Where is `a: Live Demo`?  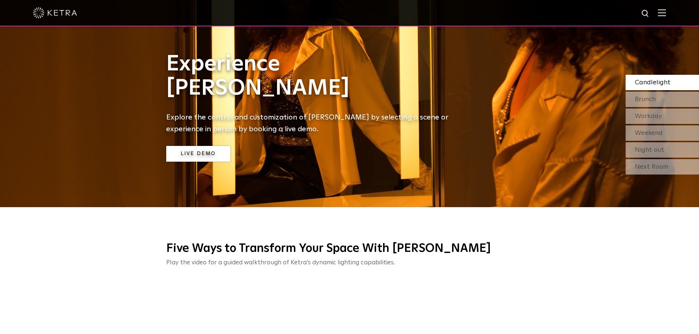
a: Live Demo is located at coordinates (198, 154).